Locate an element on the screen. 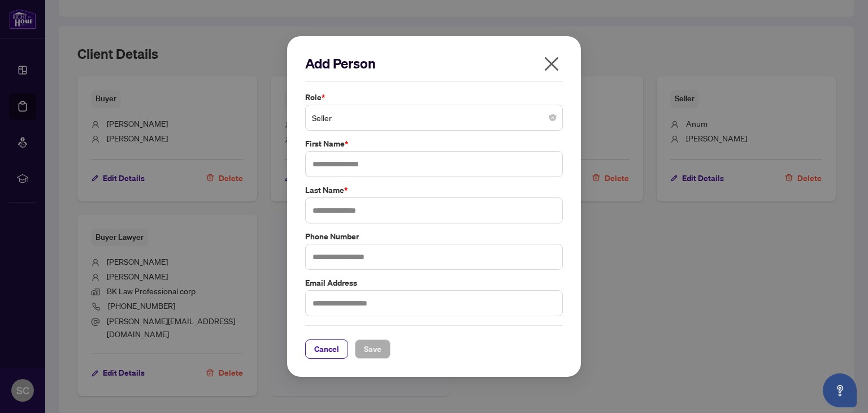 Image resolution: width=868 pixels, height=413 pixels. button: Save is located at coordinates (373, 349).